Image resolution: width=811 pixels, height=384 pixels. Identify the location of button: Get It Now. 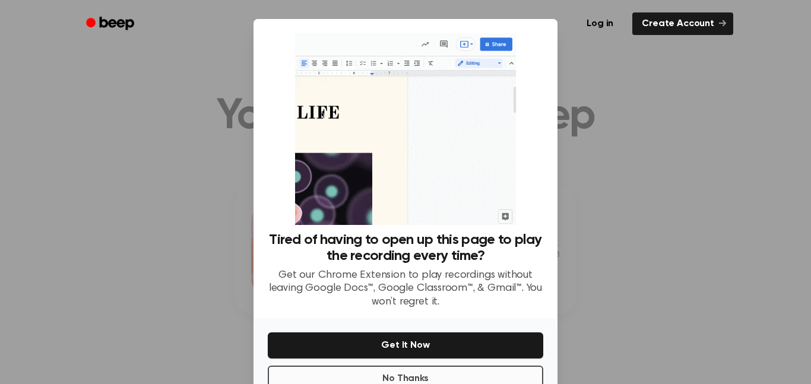
(405, 345).